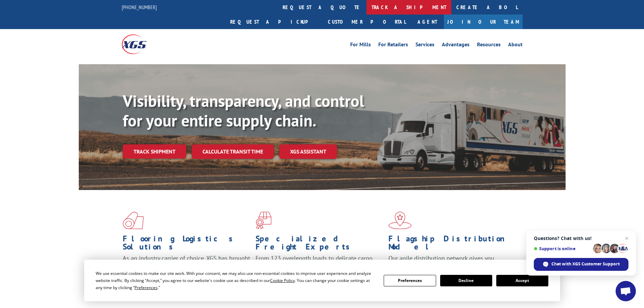 The image size is (644, 308). Describe the element at coordinates (186, 266) in the screenshot. I see `span: As an industry carrier of choice, XGS has brought innovation and dedication to flooring logistics...` at that location.